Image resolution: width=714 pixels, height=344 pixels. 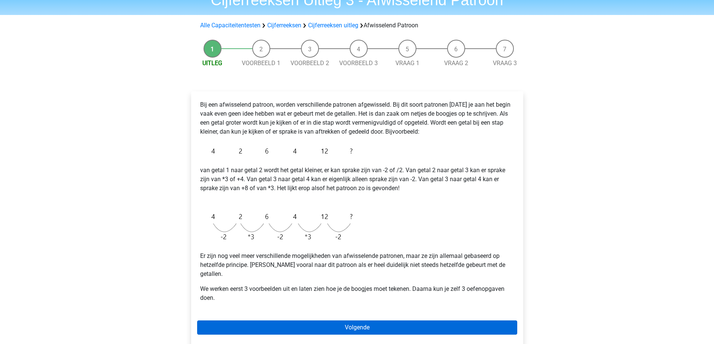 I want to click on a: Vraag 2, so click(x=456, y=63).